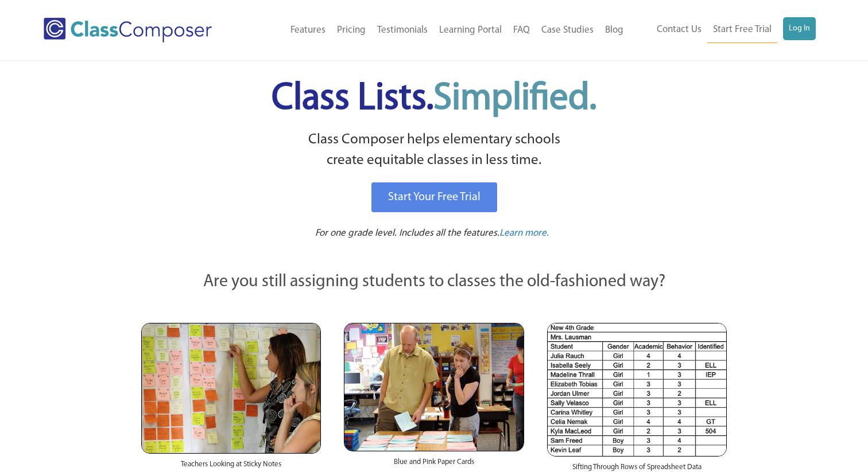 The width and height of the screenshot is (868, 472). Describe the element at coordinates (434, 387) in the screenshot. I see `img: Blue and Pink Paper Cards` at that location.